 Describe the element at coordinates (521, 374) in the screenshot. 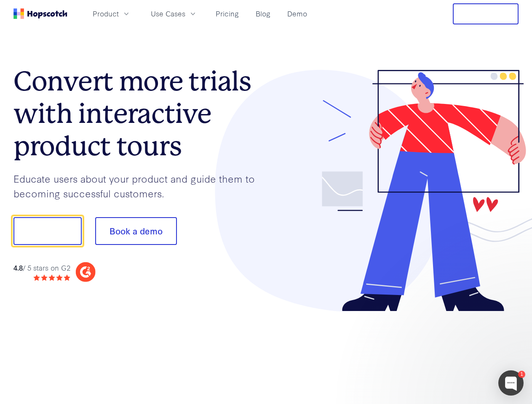

I see `div: 1` at that location.